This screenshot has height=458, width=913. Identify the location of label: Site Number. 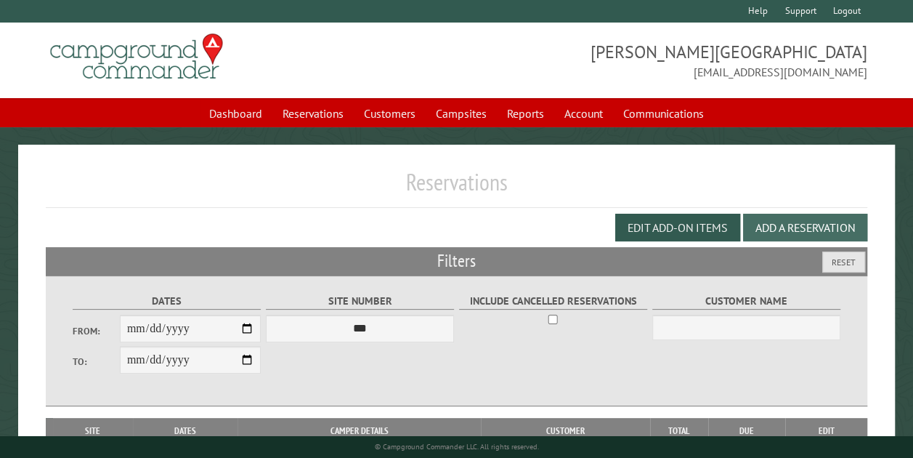
(360, 301).